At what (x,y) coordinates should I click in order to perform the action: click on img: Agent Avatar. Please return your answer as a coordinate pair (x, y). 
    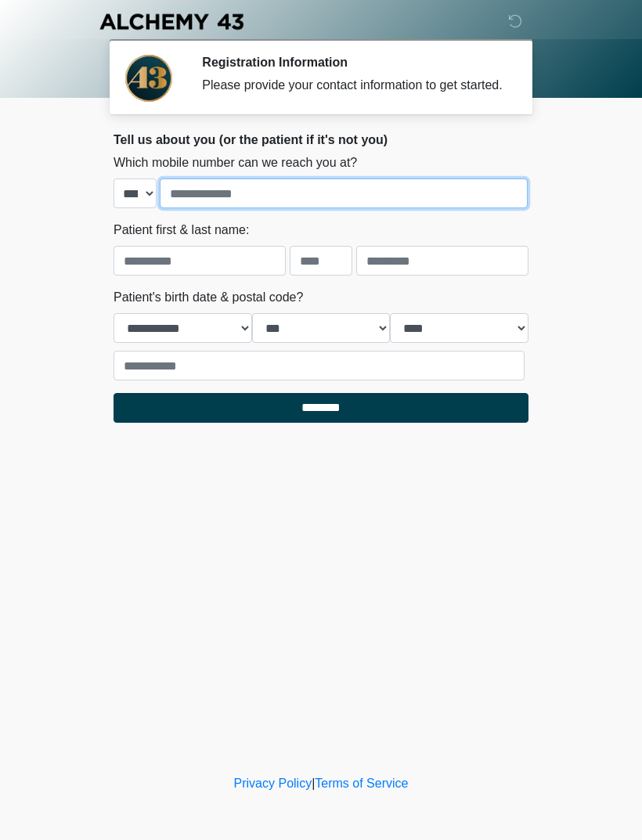
    Looking at the image, I should click on (149, 78).